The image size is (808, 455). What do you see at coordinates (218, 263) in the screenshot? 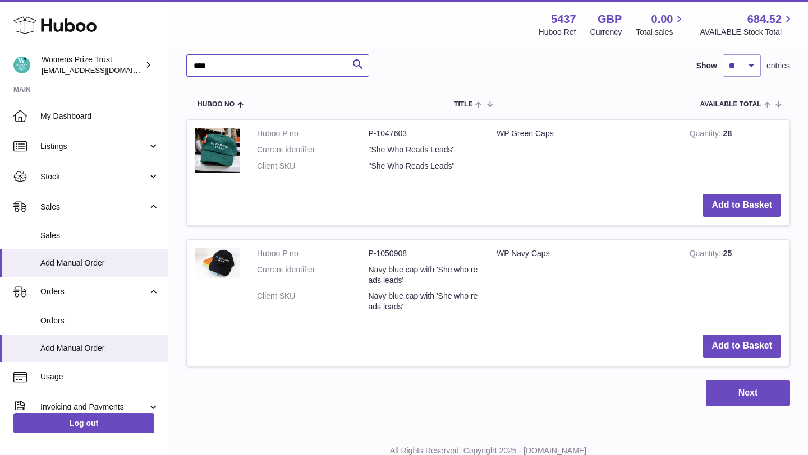
I see `img: WP Navy Caps` at bounding box center [218, 263].